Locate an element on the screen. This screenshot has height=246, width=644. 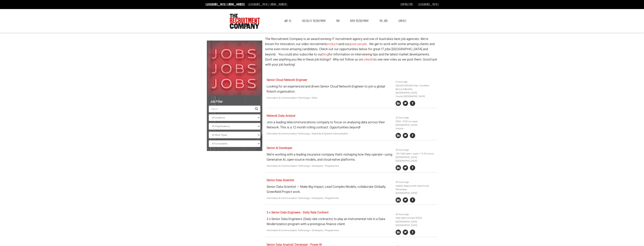
li: Daily Rate Contract $$$$$ is located at coordinates (416, 218).